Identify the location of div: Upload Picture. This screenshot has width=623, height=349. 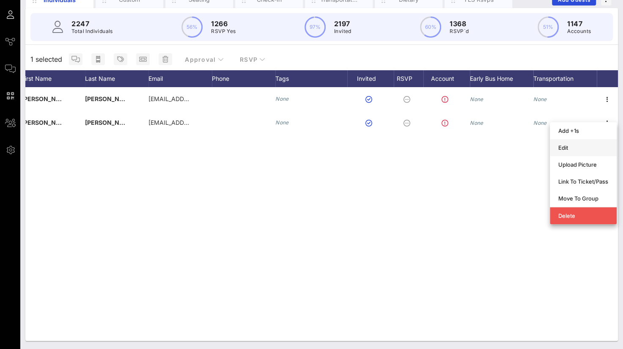
(583, 164).